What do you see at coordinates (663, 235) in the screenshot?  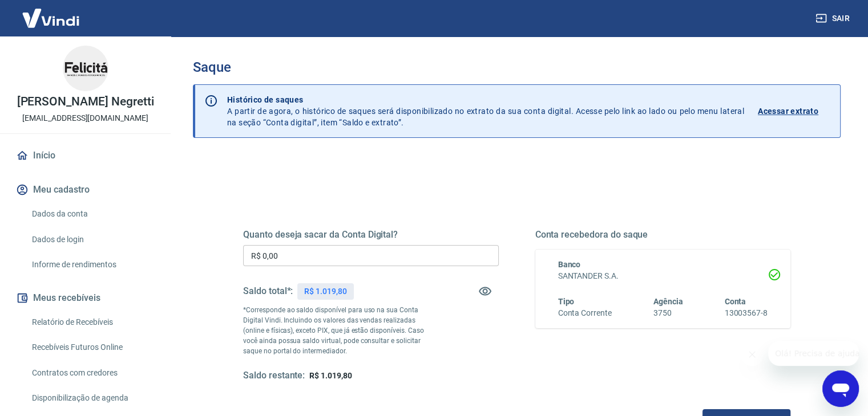 I see `h5: Conta recebedora do saque` at bounding box center [663, 235].